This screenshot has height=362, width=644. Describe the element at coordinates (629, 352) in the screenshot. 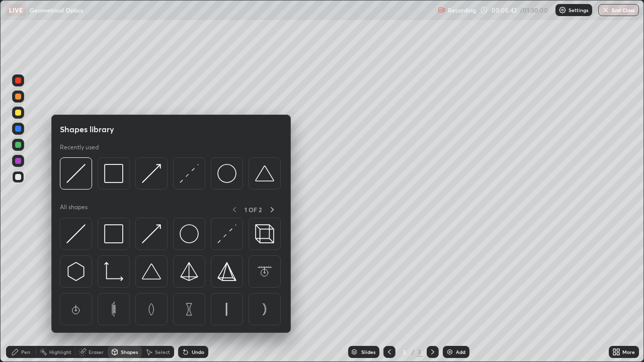

I see `div: More` at that location.